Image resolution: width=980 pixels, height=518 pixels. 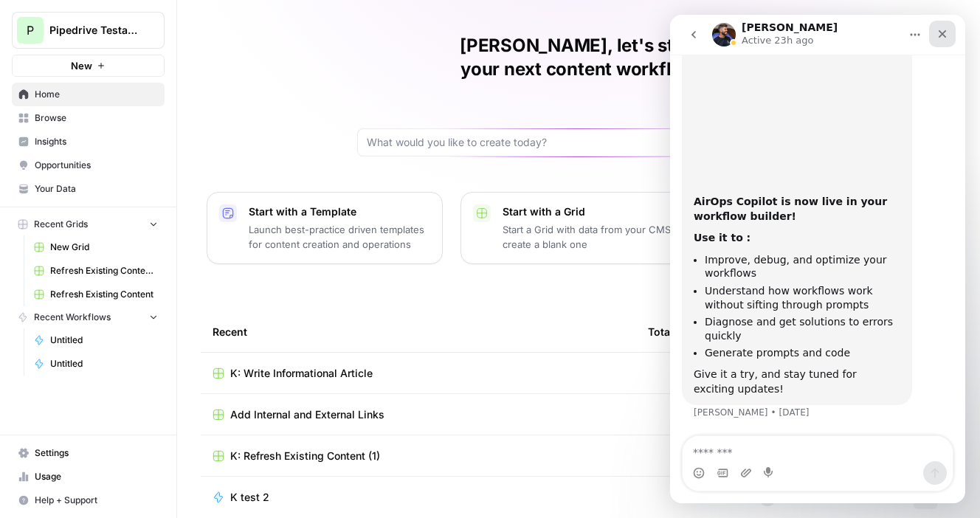 I want to click on button: New, so click(x=88, y=66).